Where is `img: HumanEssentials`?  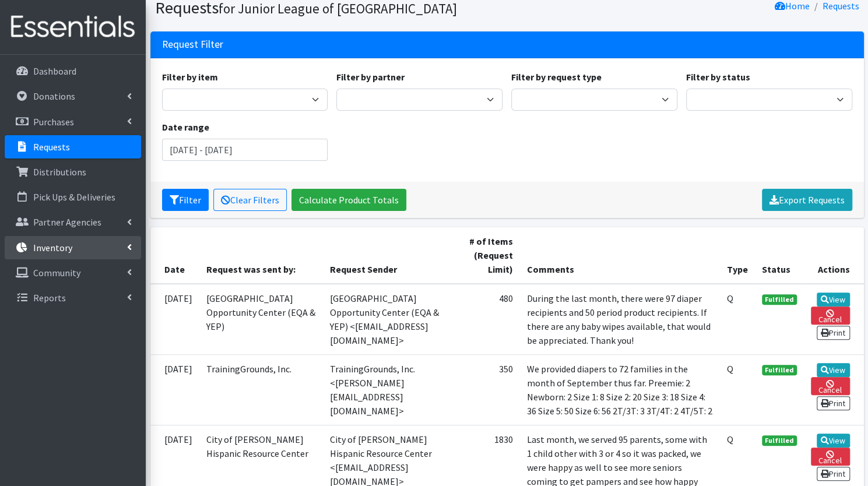 img: HumanEssentials is located at coordinates (73, 27).